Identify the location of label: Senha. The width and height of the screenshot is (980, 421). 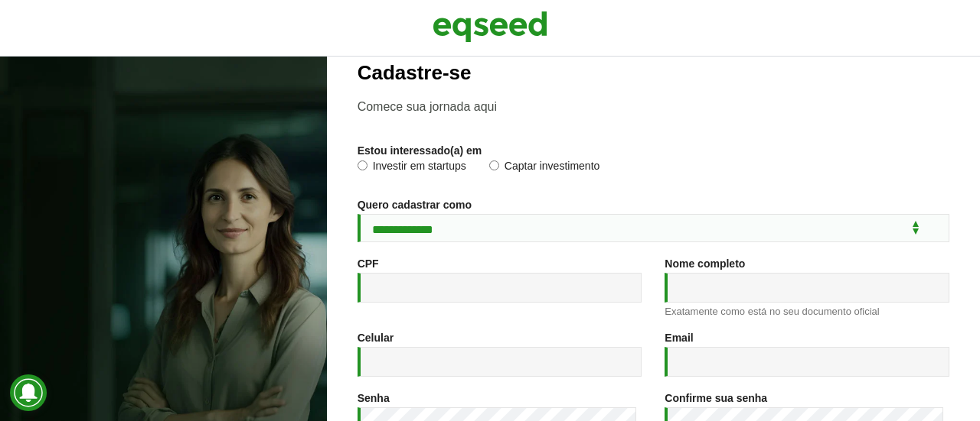
(373, 398).